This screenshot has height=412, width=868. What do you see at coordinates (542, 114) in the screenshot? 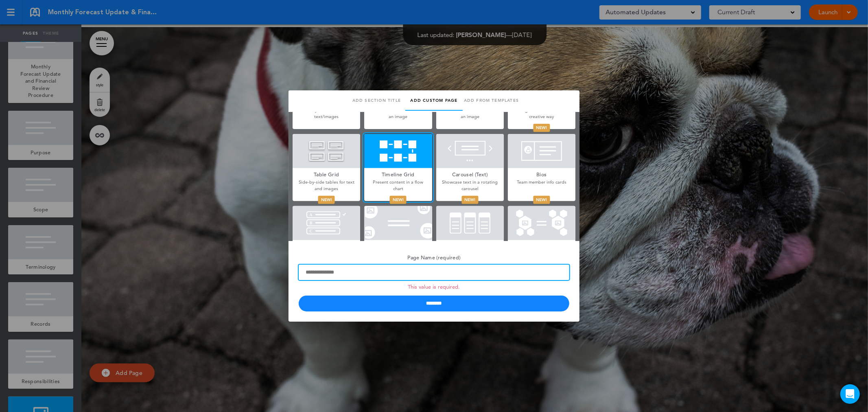
I see `p: Organize content in a creative way` at bounding box center [542, 114].